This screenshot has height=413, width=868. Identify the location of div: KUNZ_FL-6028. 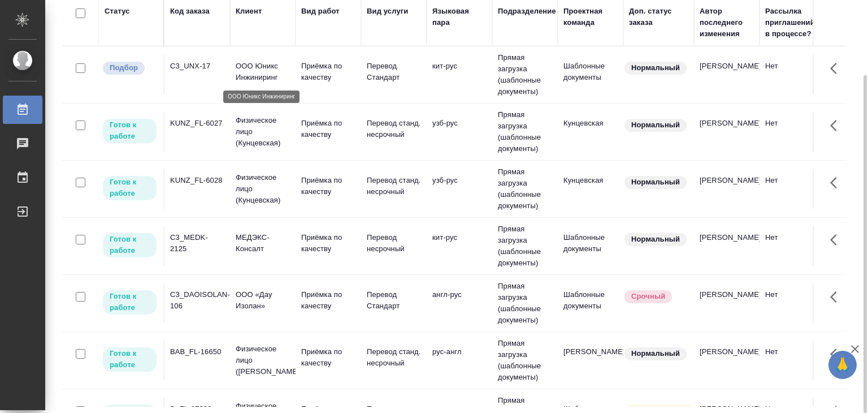
(198, 180).